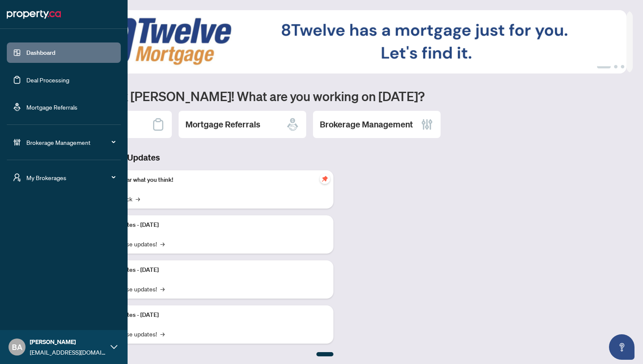 The width and height of the screenshot is (643, 364). Describe the element at coordinates (616, 67) in the screenshot. I see `button: 2` at that location.